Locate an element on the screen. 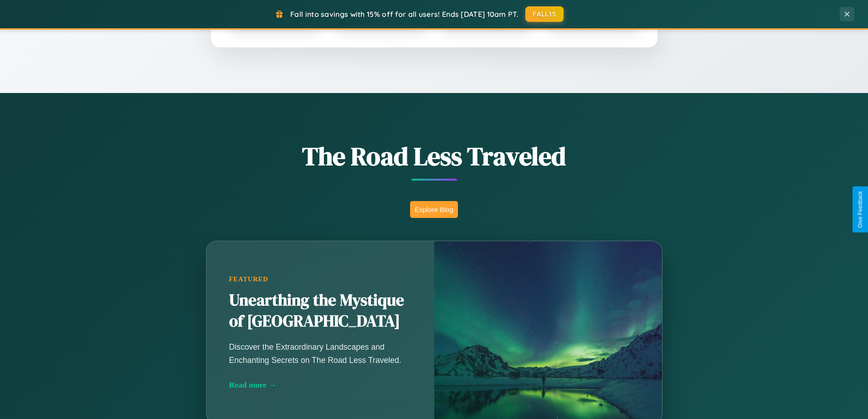 This screenshot has height=419, width=868. div: Featured is located at coordinates (321, 279).